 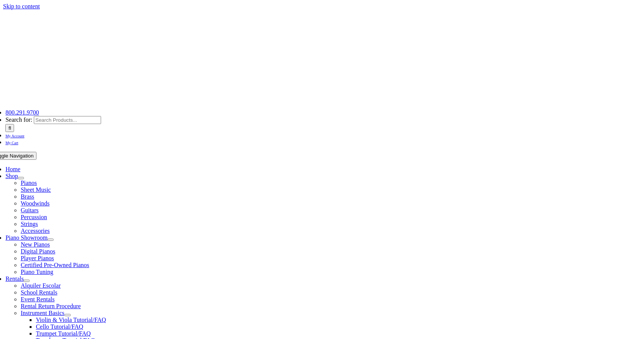 What do you see at coordinates (71, 319) in the screenshot?
I see `span: Violin & Viola Tutorial/FAQ` at bounding box center [71, 319].